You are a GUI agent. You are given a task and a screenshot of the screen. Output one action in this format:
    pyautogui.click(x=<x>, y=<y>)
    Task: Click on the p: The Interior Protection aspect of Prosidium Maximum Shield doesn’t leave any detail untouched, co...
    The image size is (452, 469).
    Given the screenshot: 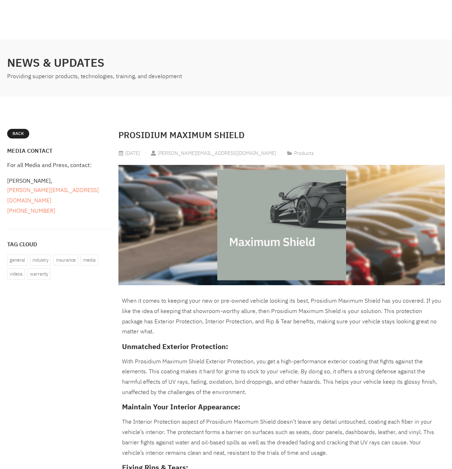 What is the action you would take?
    pyautogui.click(x=282, y=437)
    